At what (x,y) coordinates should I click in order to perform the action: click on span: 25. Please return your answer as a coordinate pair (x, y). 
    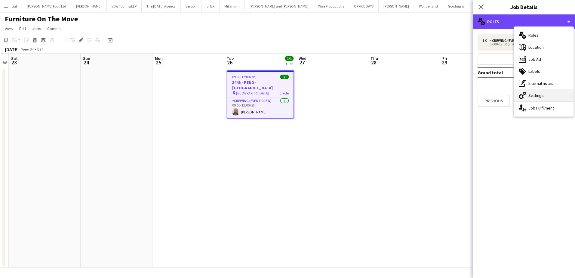
    Looking at the image, I should click on (158, 62).